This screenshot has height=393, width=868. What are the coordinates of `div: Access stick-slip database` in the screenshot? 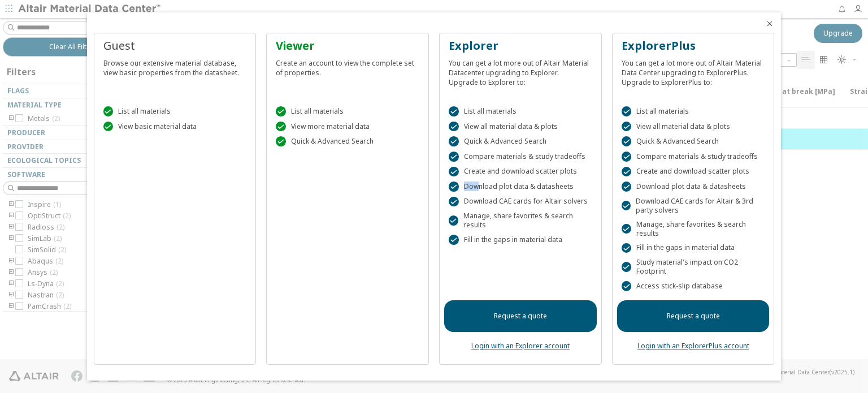 It's located at (694, 286).